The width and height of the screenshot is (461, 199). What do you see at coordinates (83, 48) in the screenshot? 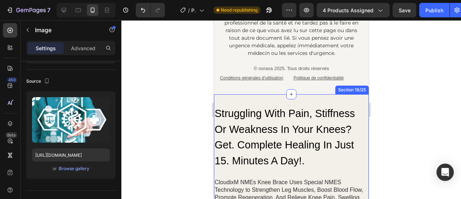
I see `p: Advanced` at bounding box center [83, 48].